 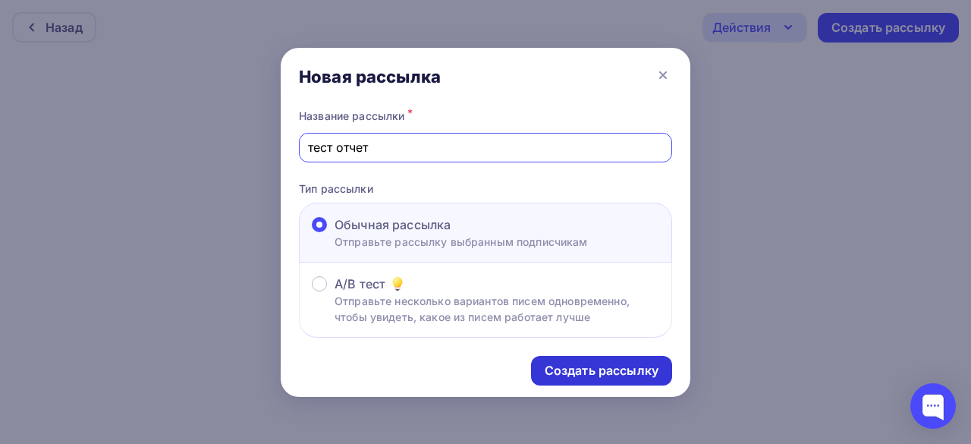 What do you see at coordinates (602, 370) in the screenshot?
I see `div: Создать рассылку` at bounding box center [602, 370].